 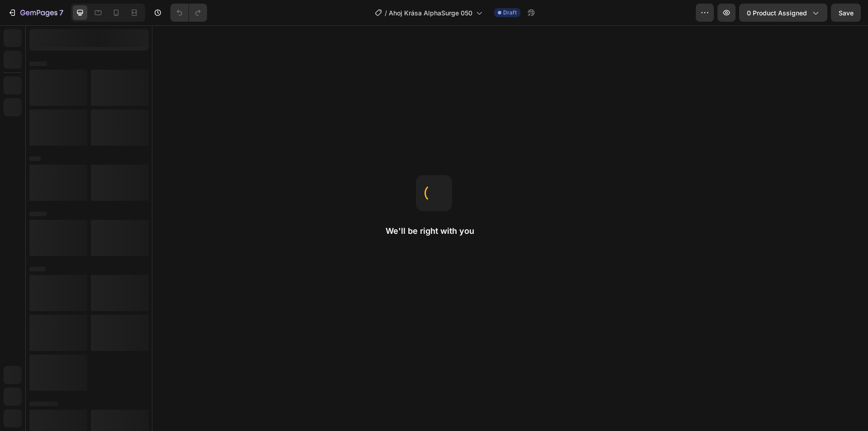 I want to click on h2: We'll be right with you, so click(x=434, y=231).